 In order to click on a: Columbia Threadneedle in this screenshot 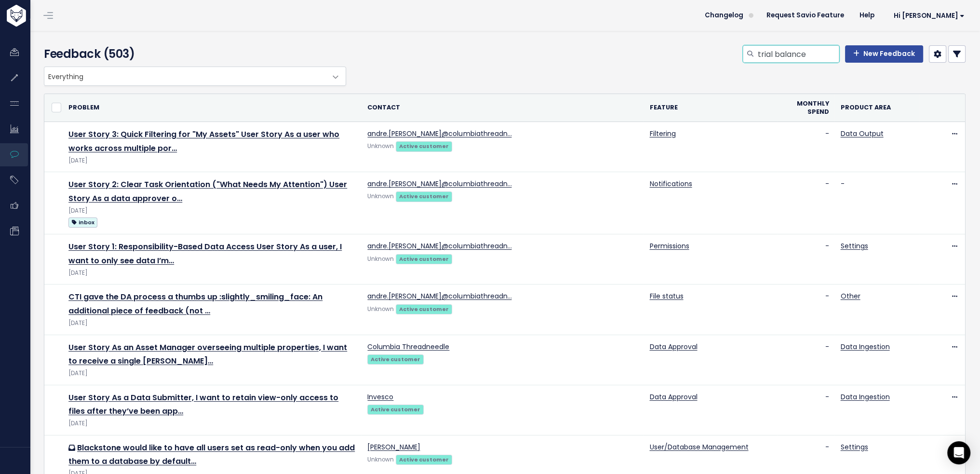, I will do `click(409, 347)`.